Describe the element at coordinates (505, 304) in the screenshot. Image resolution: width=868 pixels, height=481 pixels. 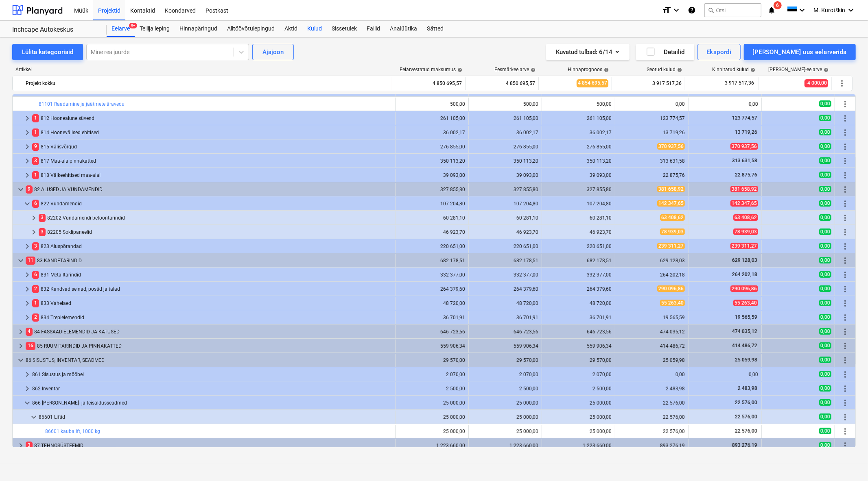
I see `div: 48 720,00` at that location.